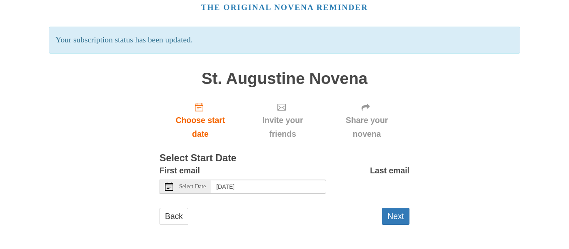 Image resolution: width=569 pixels, height=249 pixels. Describe the element at coordinates (395, 216) in the screenshot. I see `button: Next` at that location.